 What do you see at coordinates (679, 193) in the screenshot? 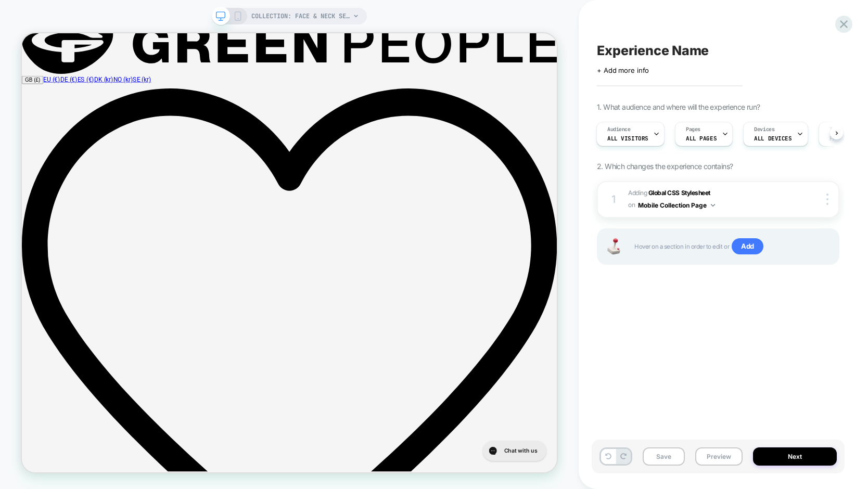
I see `b: Global CSS Stylesheet` at bounding box center [679, 193].